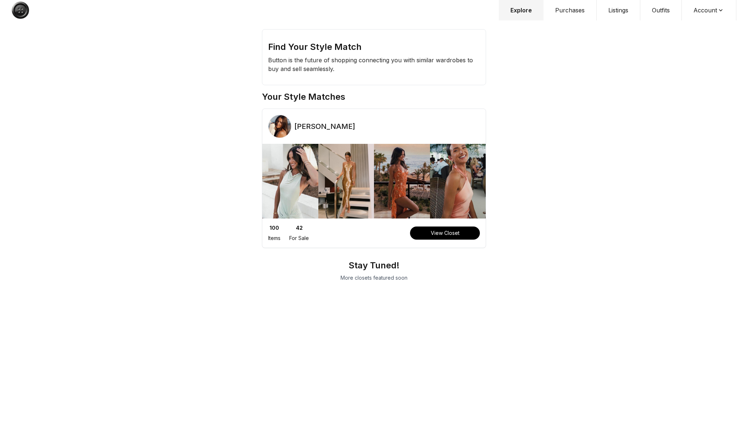  What do you see at coordinates (274, 228) in the screenshot?
I see `div: 100` at bounding box center [274, 228].